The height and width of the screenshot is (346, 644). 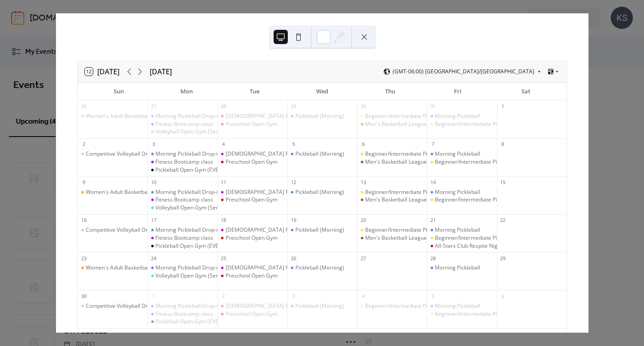 I want to click on div: Mon, so click(x=187, y=92).